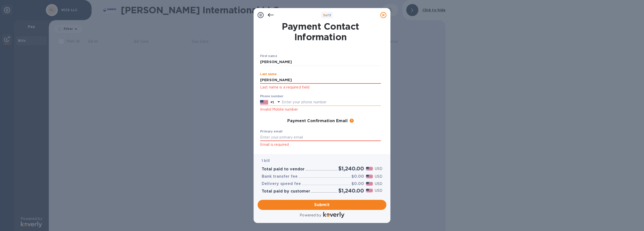  I want to click on input: Enter your phone number, so click(331, 102).